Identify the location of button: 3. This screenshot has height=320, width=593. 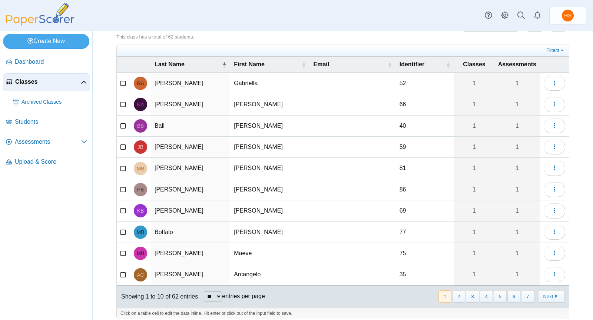
(472, 296).